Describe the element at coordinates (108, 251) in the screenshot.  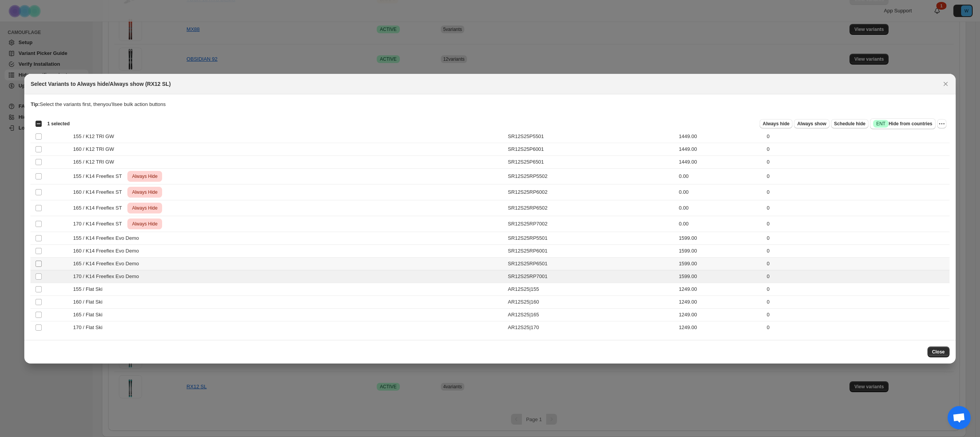
I see `span: 160 / K14 Freeflex Evo Demo` at that location.